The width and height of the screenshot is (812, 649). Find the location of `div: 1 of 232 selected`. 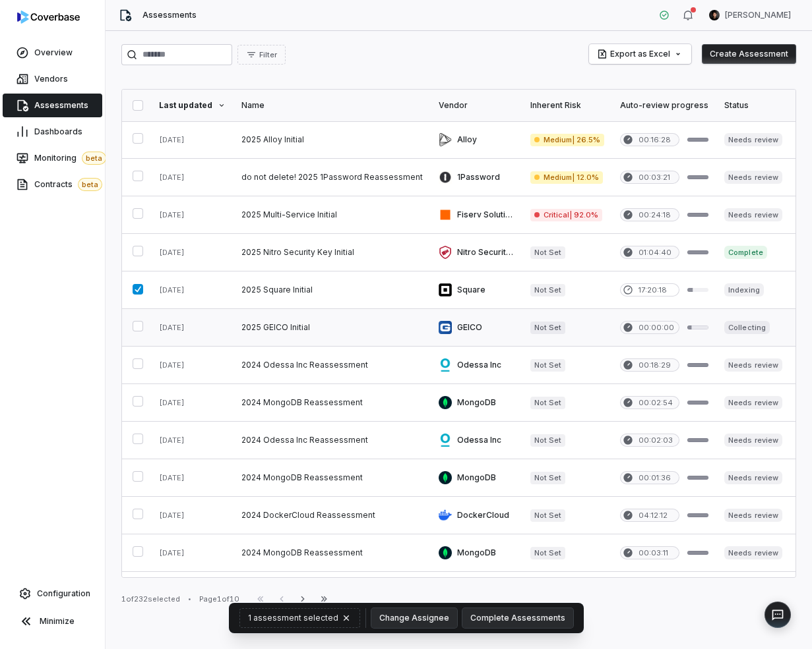

div: 1 of 232 selected is located at coordinates (151, 599).